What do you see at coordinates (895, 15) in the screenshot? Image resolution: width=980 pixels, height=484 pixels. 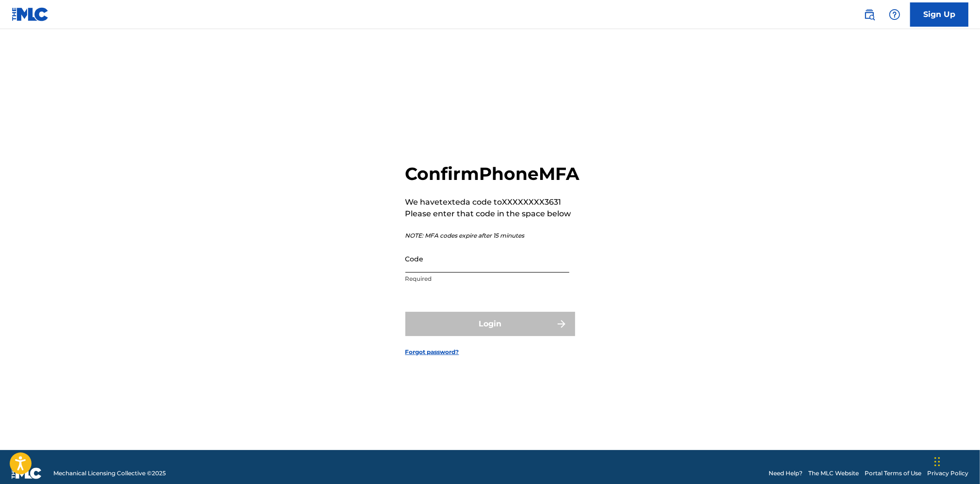 I see `div: Help` at bounding box center [895, 15].